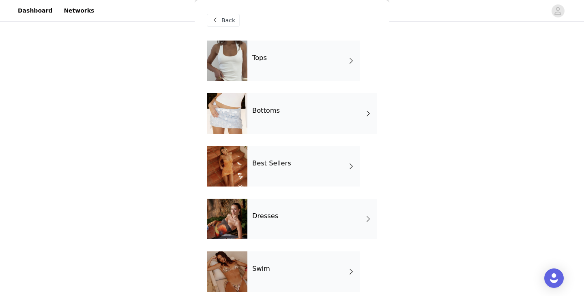 The image size is (584, 296). What do you see at coordinates (272, 163) in the screenshot?
I see `h4: Best Sellers` at bounding box center [272, 163].